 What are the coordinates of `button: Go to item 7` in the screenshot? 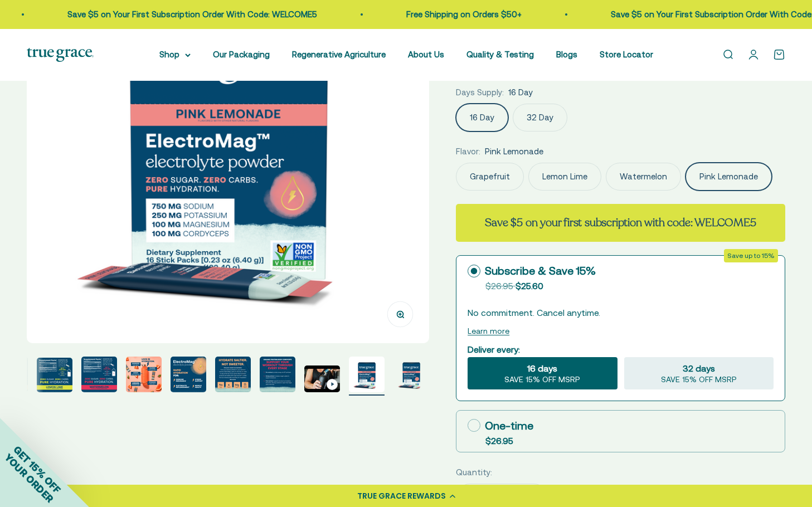 It's located at (144, 376).